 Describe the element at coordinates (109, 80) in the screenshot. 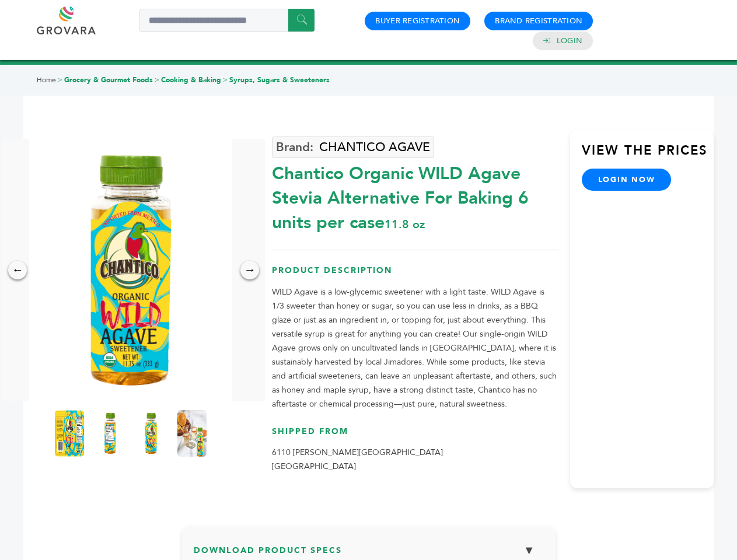

I see `a: Grocery & Gourmet Foods` at that location.